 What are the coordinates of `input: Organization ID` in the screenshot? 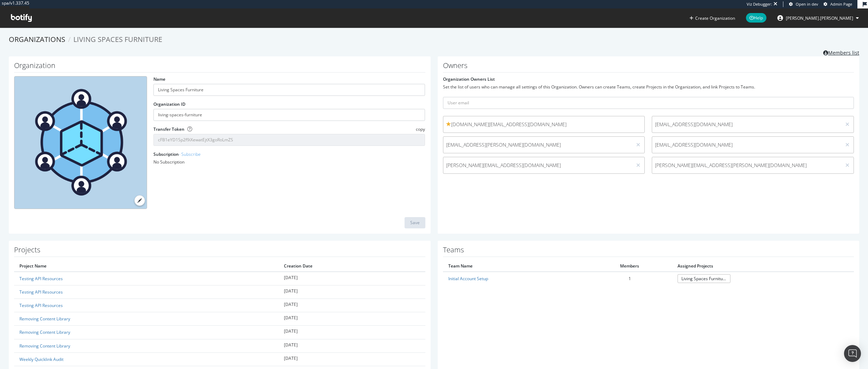 It's located at (289, 115).